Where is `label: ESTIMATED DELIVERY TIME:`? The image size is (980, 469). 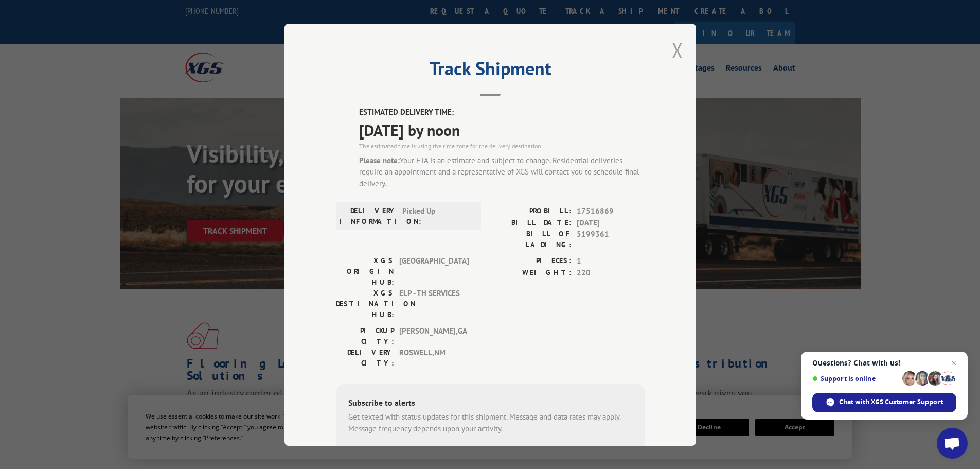
label: ESTIMATED DELIVERY TIME: is located at coordinates (502, 112).